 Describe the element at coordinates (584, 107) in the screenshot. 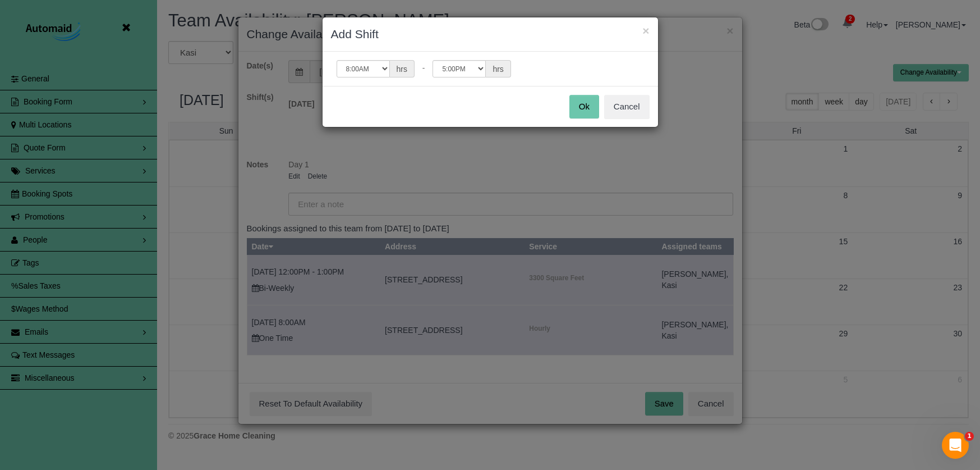

I see `button: Ok` at that location.